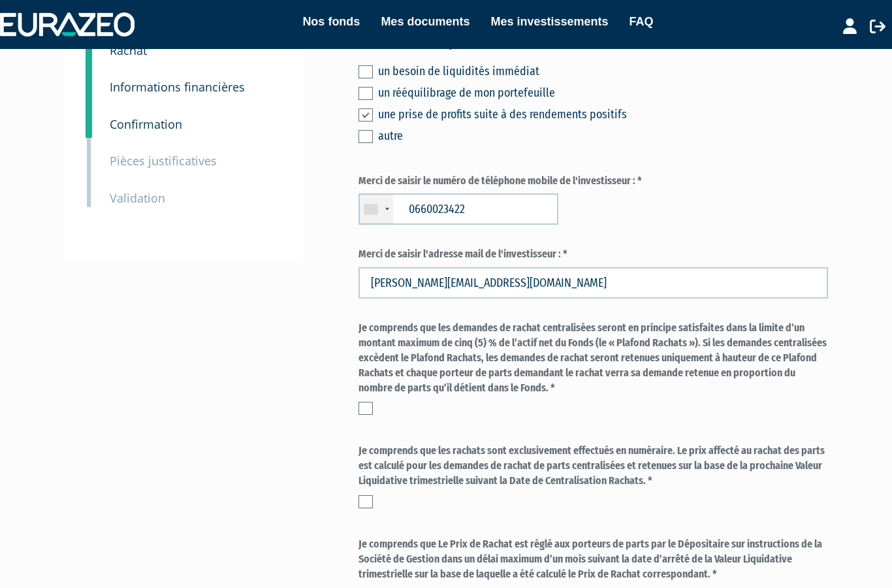  What do you see at coordinates (593, 254) in the screenshot?
I see `label: Merci de saisir l'adresse mail de l'investisseur : *` at bounding box center [593, 254].